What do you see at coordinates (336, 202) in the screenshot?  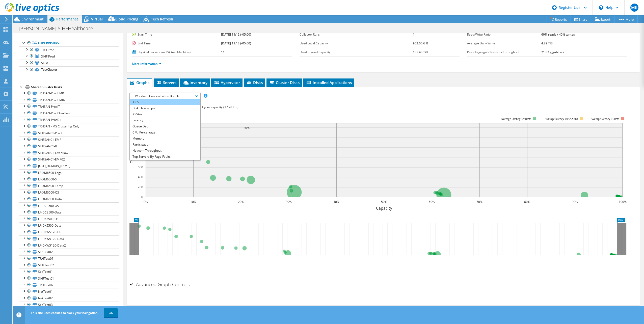 I see `text: 40%` at bounding box center [336, 202].